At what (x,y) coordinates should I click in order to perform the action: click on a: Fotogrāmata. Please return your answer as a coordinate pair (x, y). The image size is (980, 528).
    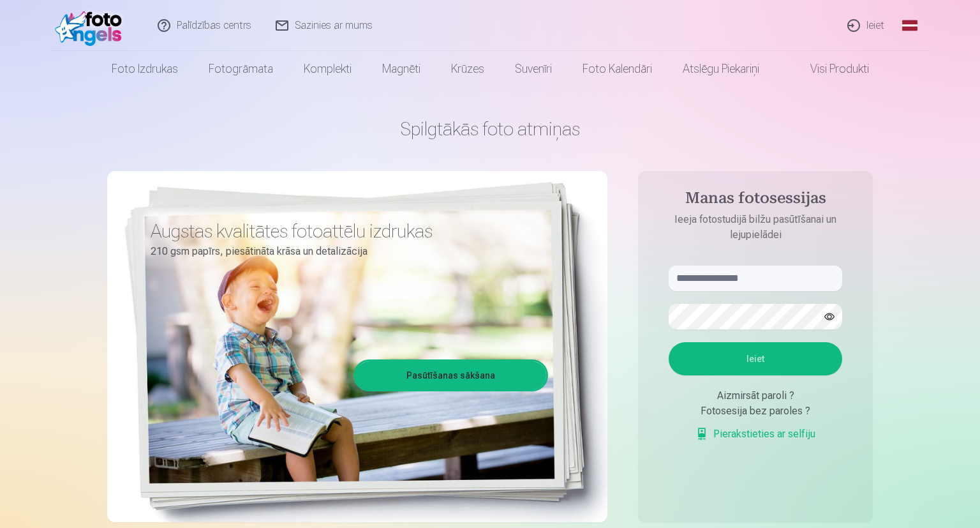
    Looking at the image, I should click on (240, 69).